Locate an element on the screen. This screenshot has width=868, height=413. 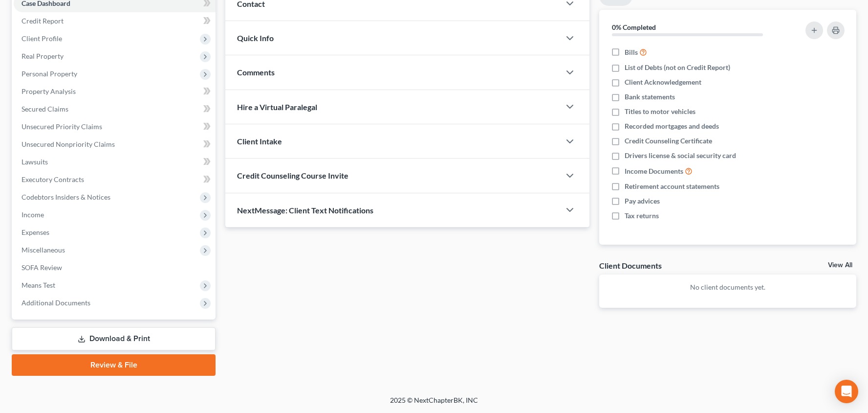
span: Pay advices is located at coordinates (642, 201).